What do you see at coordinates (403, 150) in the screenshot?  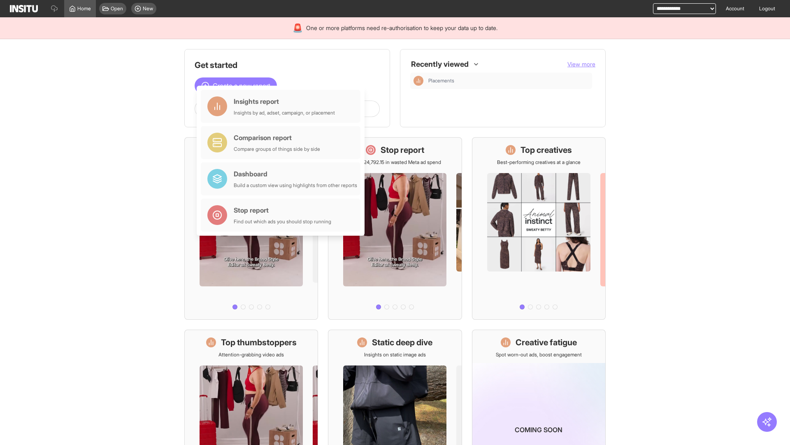 I see `h1: Stop report` at bounding box center [403, 150].